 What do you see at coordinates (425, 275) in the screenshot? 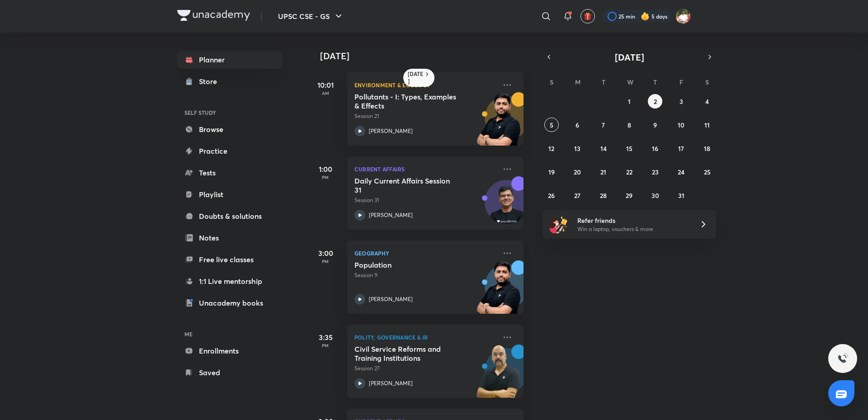
I see `p: Session 9` at bounding box center [425, 275].